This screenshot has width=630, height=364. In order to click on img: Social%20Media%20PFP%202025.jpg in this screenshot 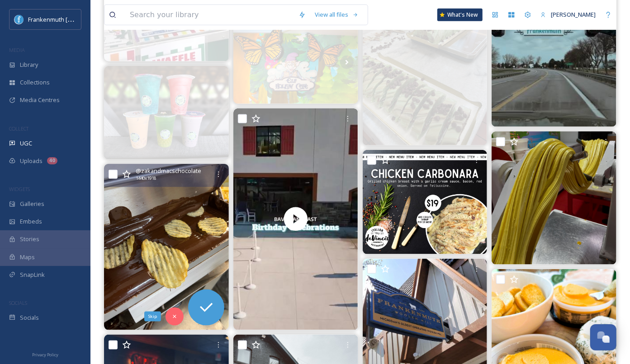, I will do `click(19, 20)`.